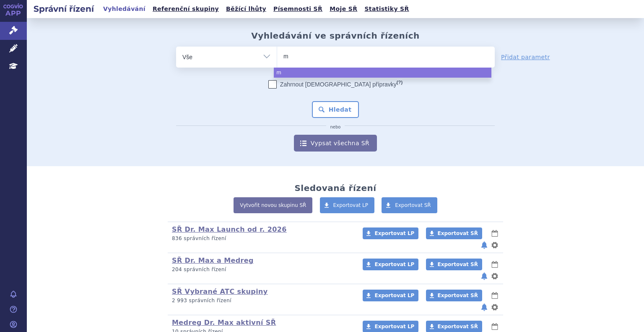 The width and height of the screenshot is (644, 332). What do you see at coordinates (220, 291) in the screenshot?
I see `a: SŘ Vybrané ATC skupiny` at bounding box center [220, 291].